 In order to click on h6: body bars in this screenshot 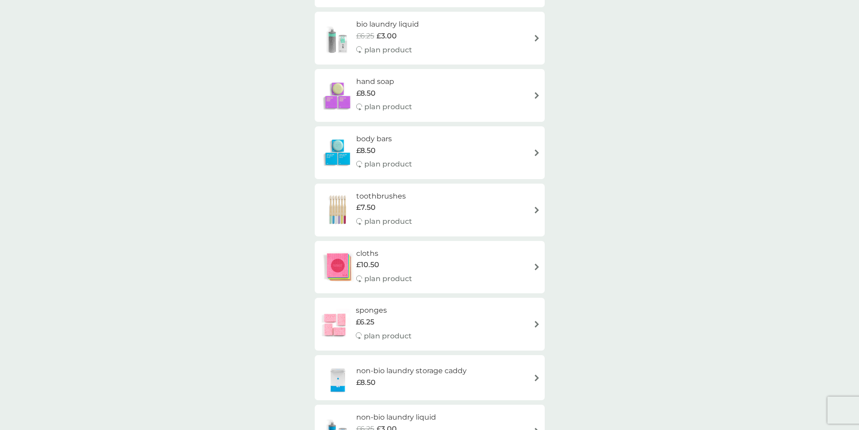, I will do `click(384, 139)`.